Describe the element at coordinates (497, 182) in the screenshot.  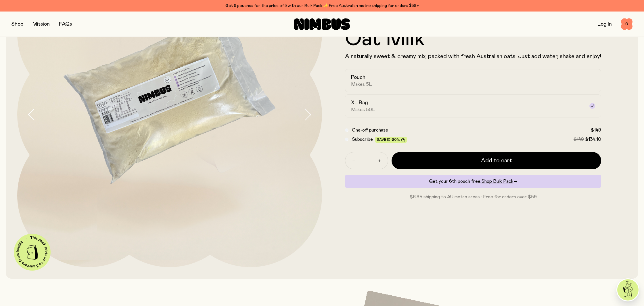
I see `span: Shop Bulk Pack` at that location.